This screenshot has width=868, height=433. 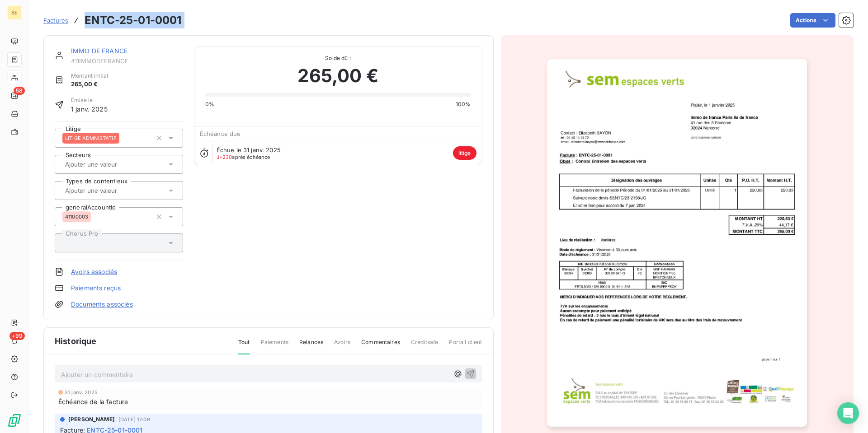 What do you see at coordinates (424, 346) in the screenshot?
I see `span: Creditsafe` at bounding box center [424, 346].